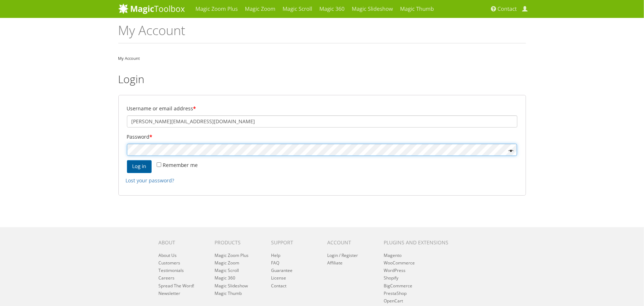 The image size is (644, 306). Describe the element at coordinates (279, 277) in the screenshot. I see `a: License` at that location.